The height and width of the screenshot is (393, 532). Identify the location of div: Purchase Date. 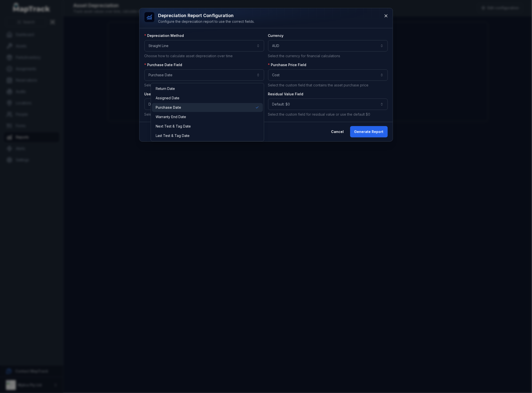
(207, 112).